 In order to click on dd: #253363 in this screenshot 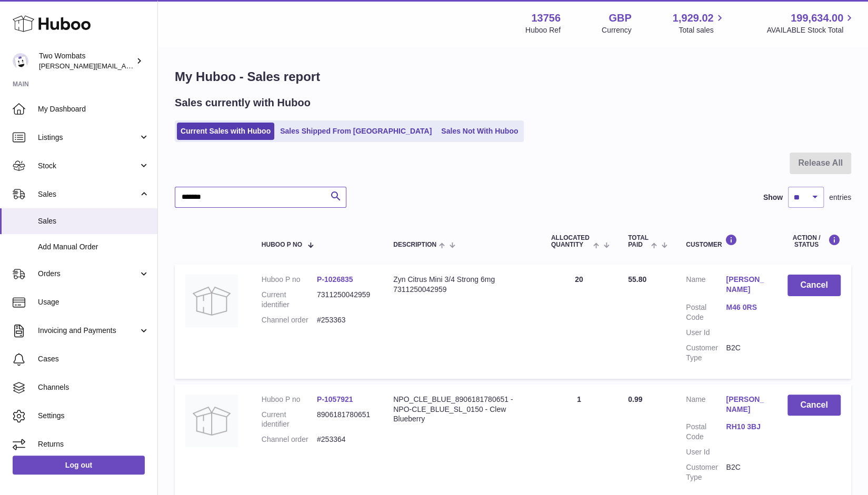, I will do `click(344, 320)`.